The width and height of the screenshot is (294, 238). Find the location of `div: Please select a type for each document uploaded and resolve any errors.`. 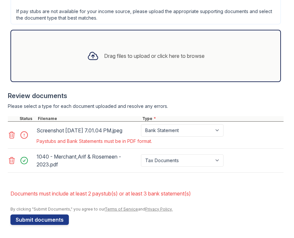

div: Please select a type for each document uploaded and resolve any errors. is located at coordinates (146, 106).